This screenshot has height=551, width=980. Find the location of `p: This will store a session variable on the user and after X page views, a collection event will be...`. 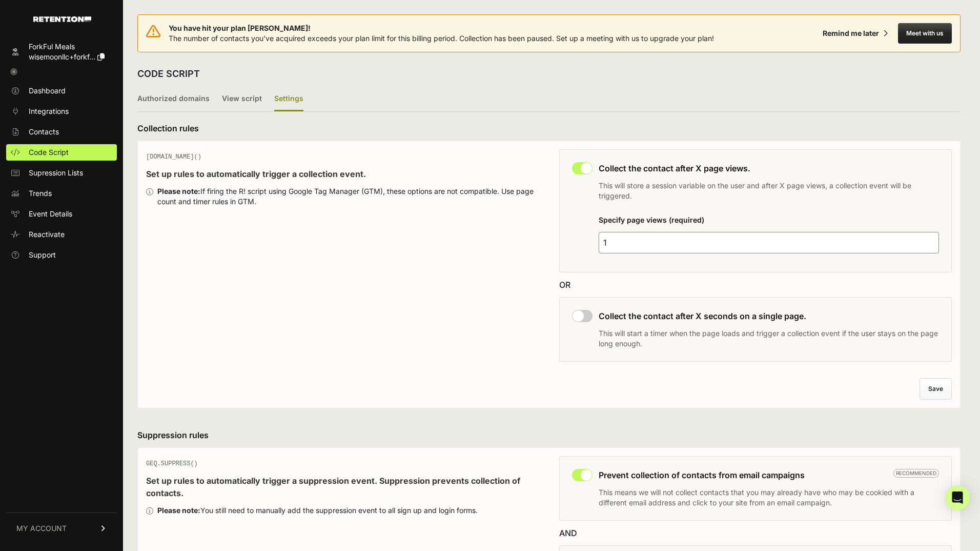

p: This will store a session variable on the user and after X page views, a collection event will be... is located at coordinates (769, 191).